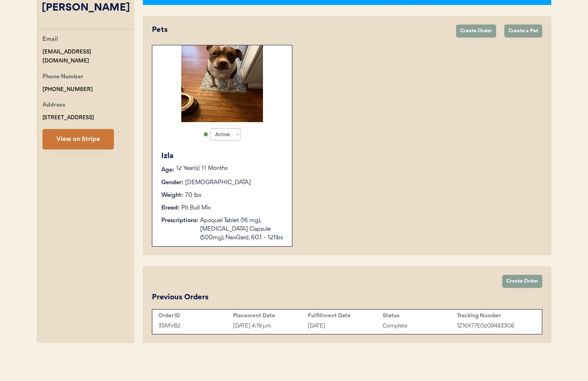 This screenshot has width=588, height=381. I want to click on div: Izla, so click(222, 156).